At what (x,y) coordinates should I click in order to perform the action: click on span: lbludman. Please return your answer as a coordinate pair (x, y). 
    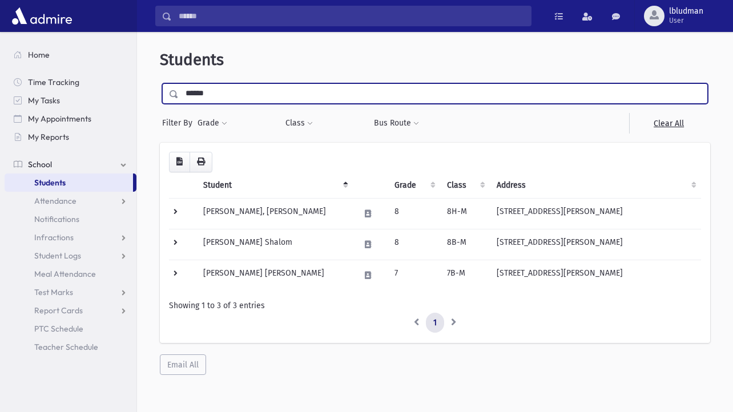
    Looking at the image, I should click on (686, 11).